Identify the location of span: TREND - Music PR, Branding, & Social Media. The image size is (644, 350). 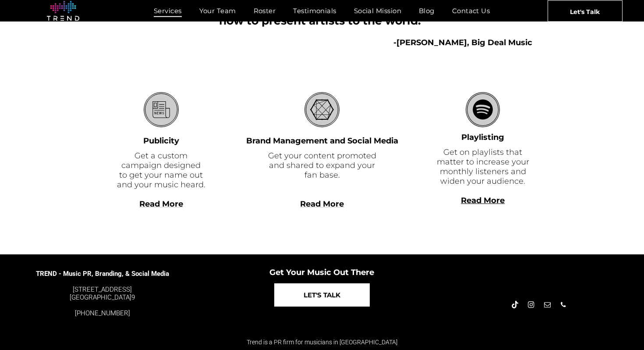
(103, 274).